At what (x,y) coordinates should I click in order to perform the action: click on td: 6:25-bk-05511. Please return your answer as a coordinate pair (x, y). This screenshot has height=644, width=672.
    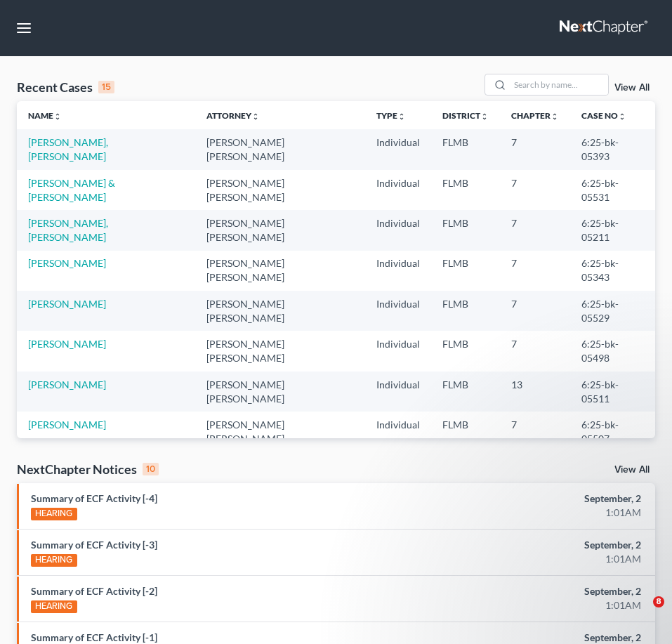
    Looking at the image, I should click on (613, 391).